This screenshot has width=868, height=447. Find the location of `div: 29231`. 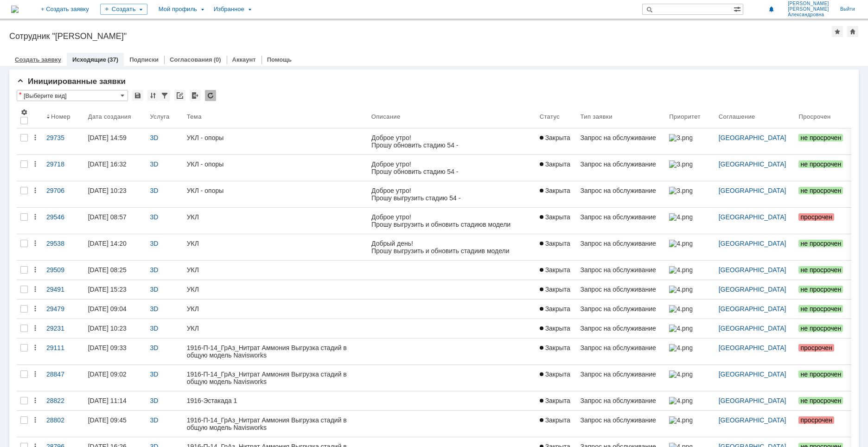

div: 29231 is located at coordinates (64, 329).